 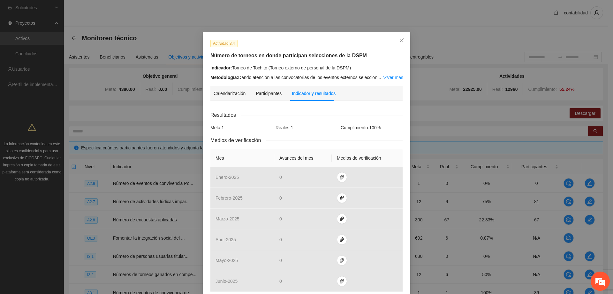 I want to click on a: Expand, so click(x=393, y=77).